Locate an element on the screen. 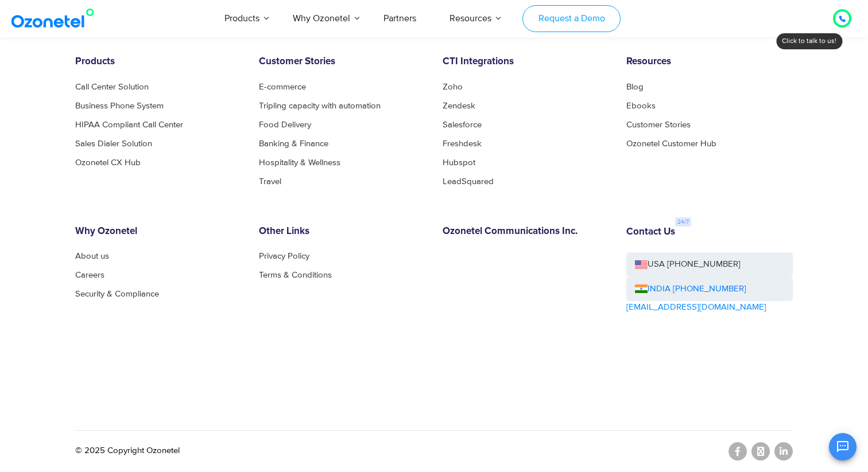 This screenshot has height=472, width=868. img: us-flag.png is located at coordinates (641, 264).